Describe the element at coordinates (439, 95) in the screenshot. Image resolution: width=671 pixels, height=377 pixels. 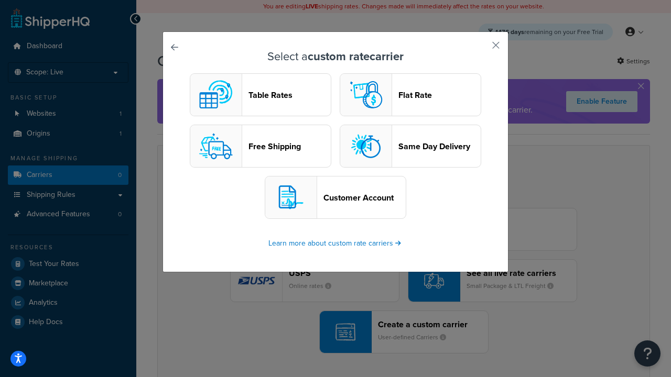
I see `header: Flat Rate` at that location.